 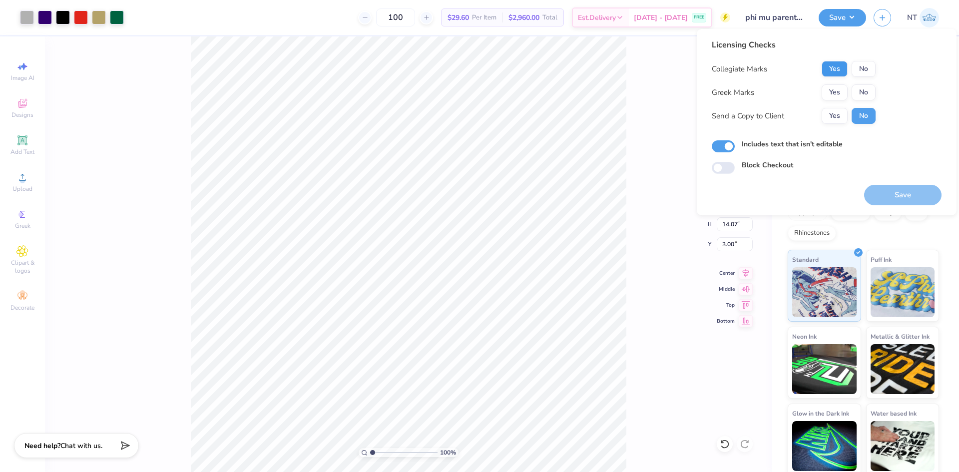 What do you see at coordinates (739, 69) in the screenshot?
I see `div: Collegiate Marks` at bounding box center [739, 69].